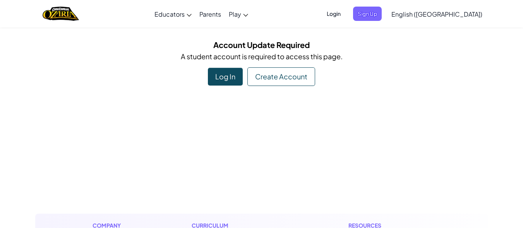 Image resolution: width=523 pixels, height=228 pixels. What do you see at coordinates (262, 56) in the screenshot?
I see `p: A student account is required to access this page.` at bounding box center [262, 56].